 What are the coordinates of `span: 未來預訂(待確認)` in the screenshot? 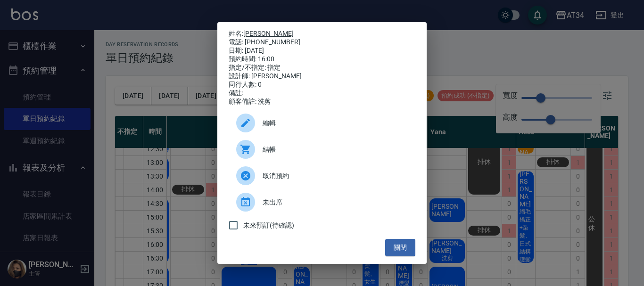 It's located at (269, 225).